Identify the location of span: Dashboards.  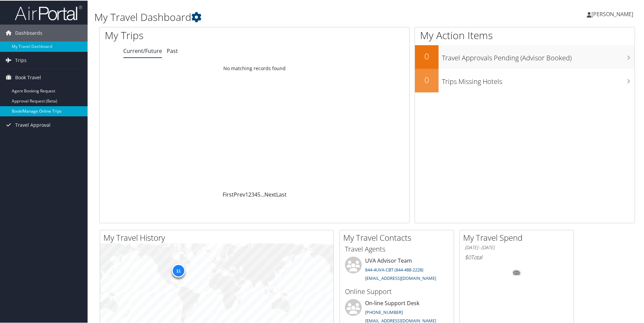
(29, 33).